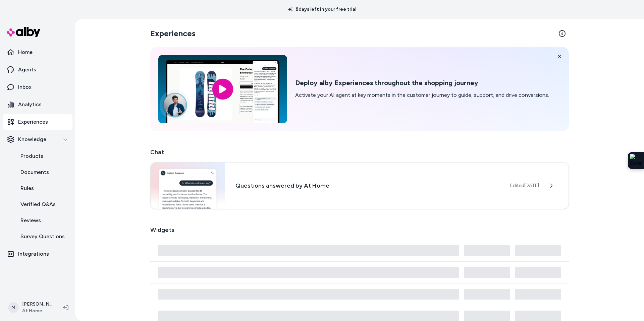 The height and width of the screenshot is (321, 644). I want to click on h2: Deploy alby Experiences throughout the shopping journey, so click(422, 83).